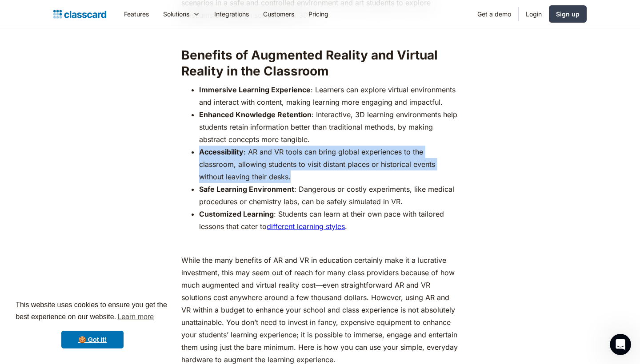 The image size is (640, 364). I want to click on strong: Immersive Learning Experience, so click(254, 89).